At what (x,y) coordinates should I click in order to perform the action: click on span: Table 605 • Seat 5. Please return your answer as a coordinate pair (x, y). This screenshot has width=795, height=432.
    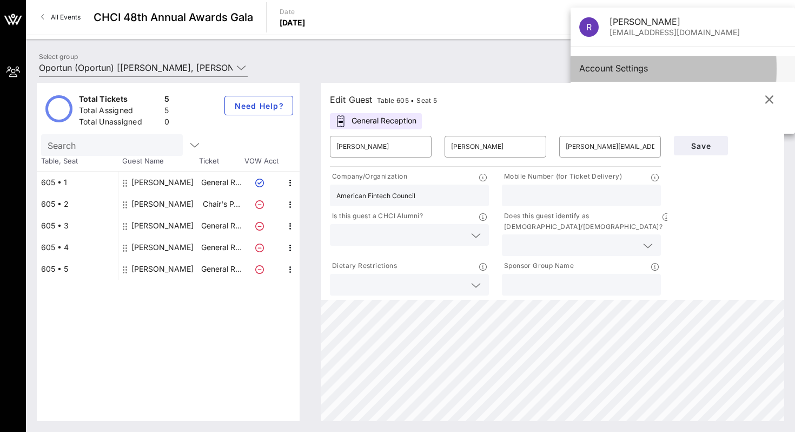
    Looking at the image, I should click on (407, 100).